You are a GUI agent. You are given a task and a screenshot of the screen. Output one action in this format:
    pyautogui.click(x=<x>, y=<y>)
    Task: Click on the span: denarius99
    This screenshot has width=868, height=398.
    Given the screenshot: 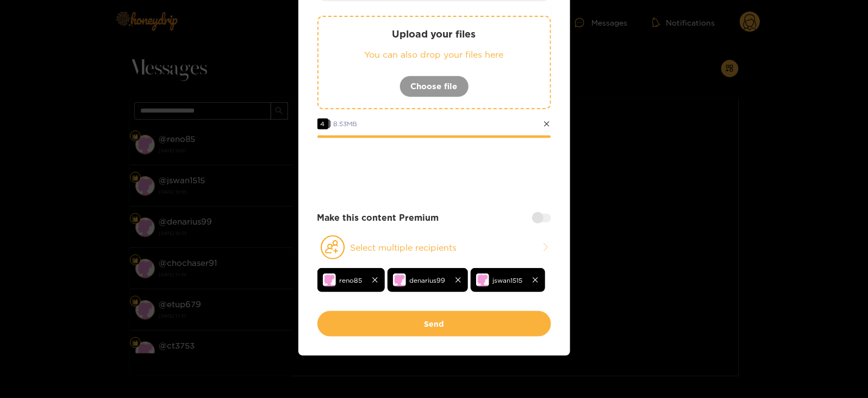 What is the action you would take?
    pyautogui.click(x=428, y=280)
    